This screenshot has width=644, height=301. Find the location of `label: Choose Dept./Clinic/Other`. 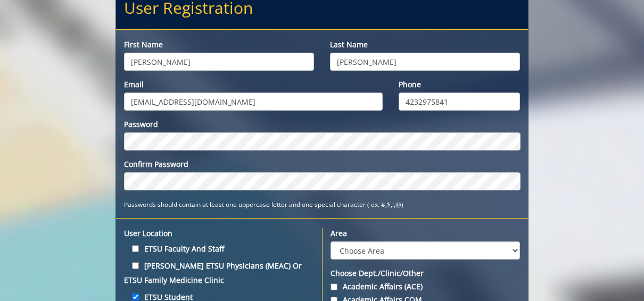

label: Choose Dept./Clinic/Other is located at coordinates (425, 274).